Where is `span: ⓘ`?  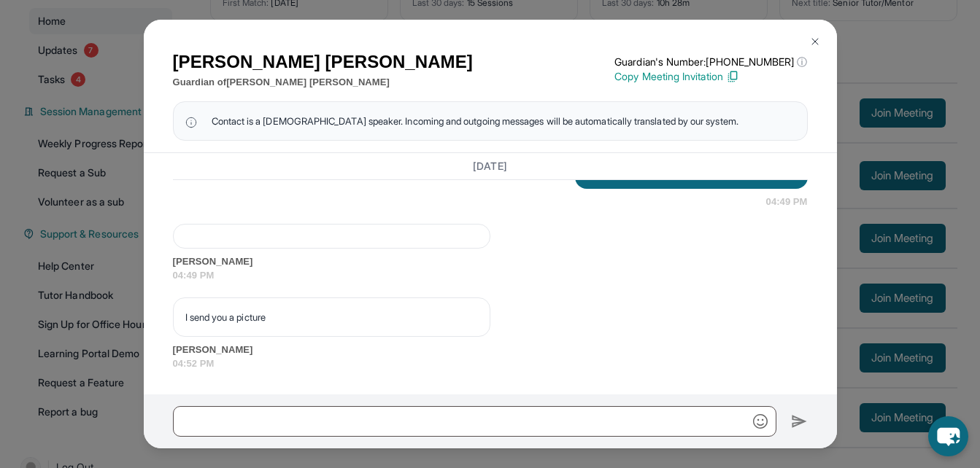
span: ⓘ is located at coordinates (802, 62).